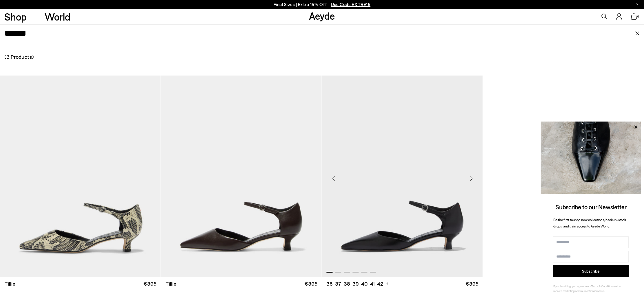  What do you see at coordinates (591, 271) in the screenshot?
I see `button: Subscribe` at bounding box center [591, 271].